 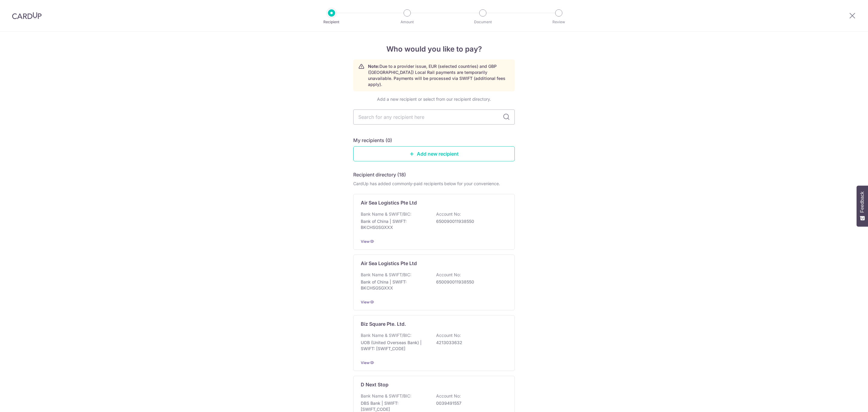 I want to click on p: Document, so click(x=483, y=22).